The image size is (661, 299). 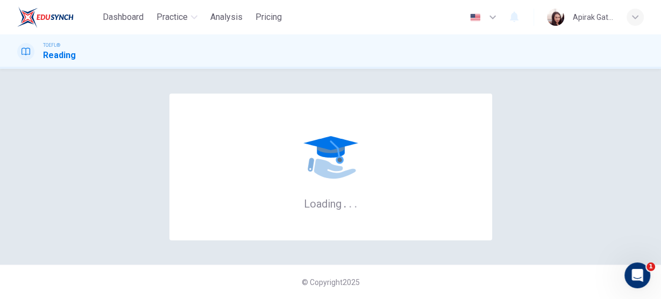 What do you see at coordinates (52, 45) in the screenshot?
I see `span: TOEFL®` at bounding box center [52, 45].